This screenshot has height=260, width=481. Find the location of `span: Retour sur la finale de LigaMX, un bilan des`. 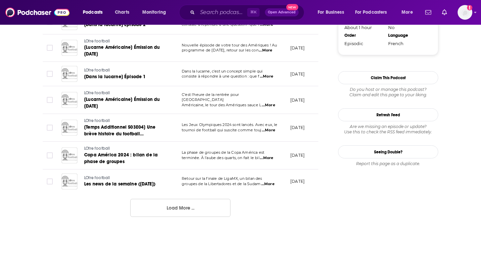

span: Retour sur la finale de LigaMX, un bilan des is located at coordinates (222, 178).